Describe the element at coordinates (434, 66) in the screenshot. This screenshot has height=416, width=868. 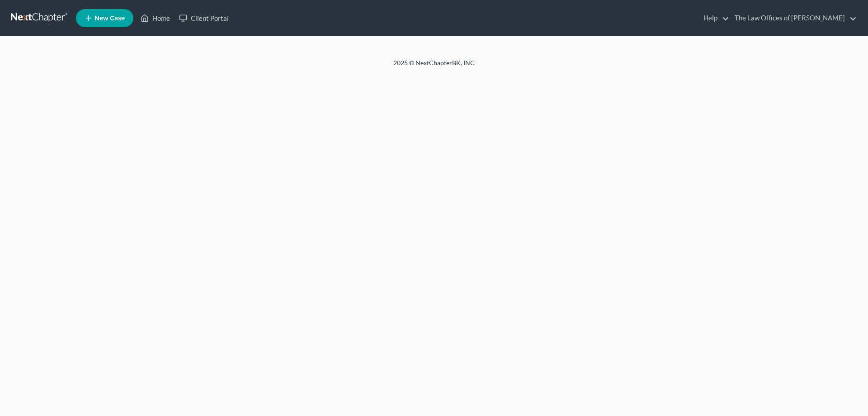
I see `div: 2025 © NextChapterBK, INC` at that location.